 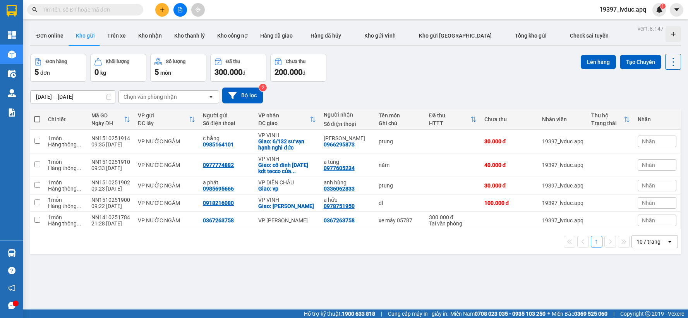 What do you see at coordinates (227, 138) in the screenshot?
I see `div: c hằng` at bounding box center [227, 138].